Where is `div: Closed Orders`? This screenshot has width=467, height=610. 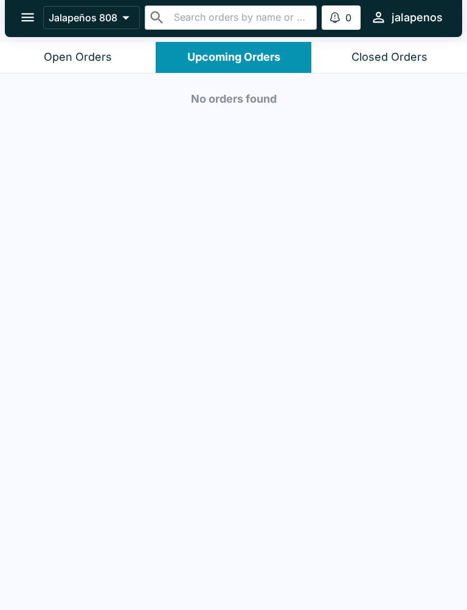
div: Closed Orders is located at coordinates (389, 57).